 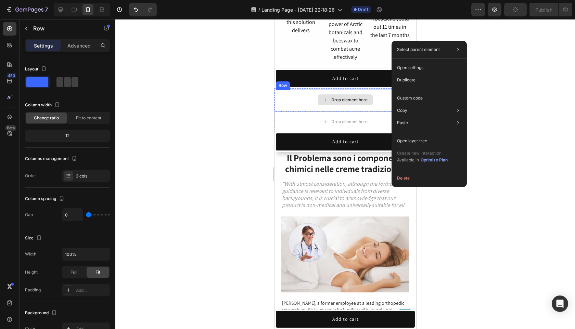 What do you see at coordinates (560, 304) in the screenshot?
I see `div: Open Intercom Messenger` at bounding box center [560, 304].